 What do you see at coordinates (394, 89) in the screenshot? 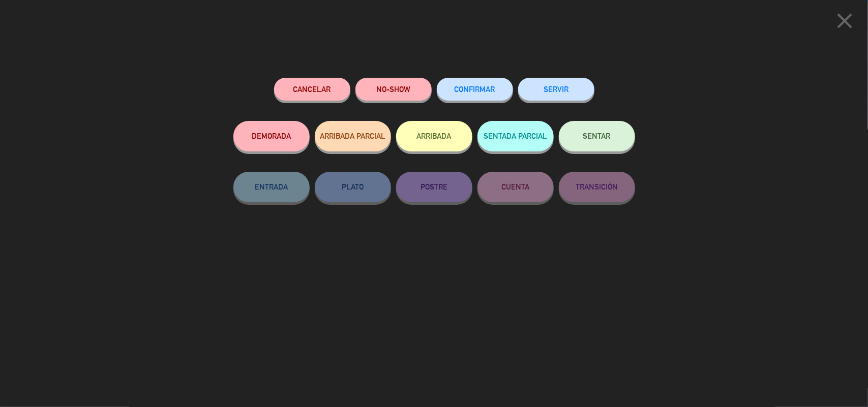
I see `button: NO-SHOW` at bounding box center [394, 89].